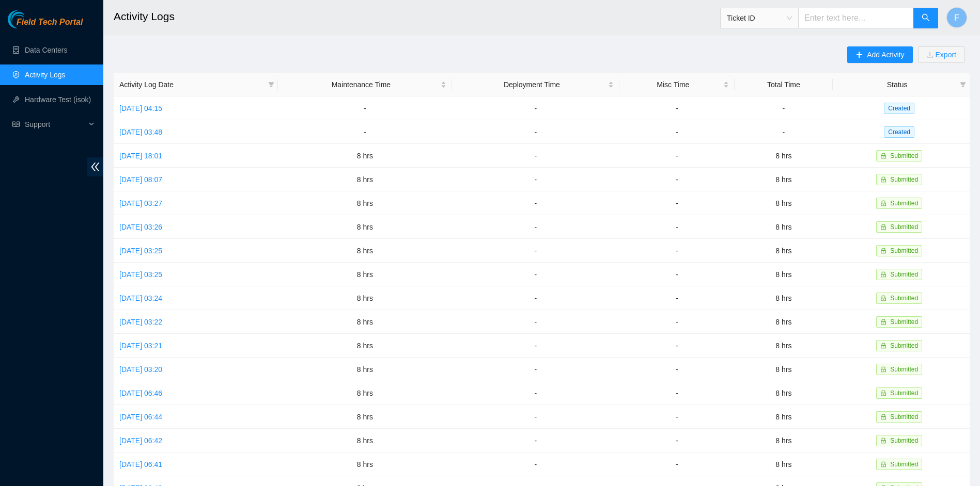 The width and height of the screenshot is (980, 486). Describe the element at coordinates (859, 55) in the screenshot. I see `span: plus` at that location.